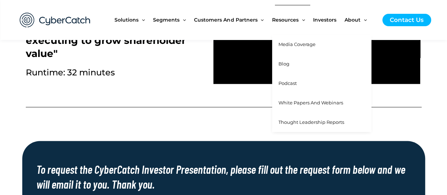 The height and width of the screenshot is (195, 447). I want to click on a: White Papers and Webinars, so click(322, 103).